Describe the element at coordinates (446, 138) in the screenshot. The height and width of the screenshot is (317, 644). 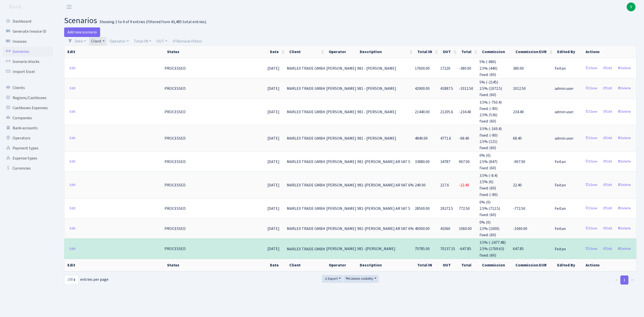
I see `span: 4771.6` at that location.